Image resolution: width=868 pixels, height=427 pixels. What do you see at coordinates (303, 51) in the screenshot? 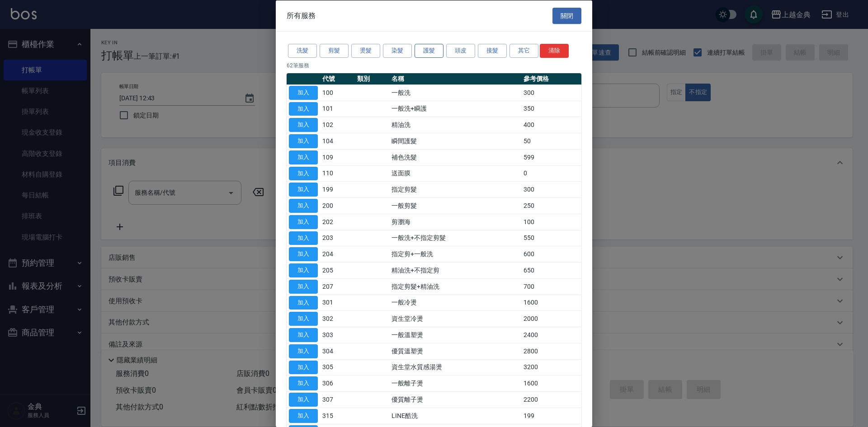
I see `button: 洗髮` at bounding box center [303, 51].